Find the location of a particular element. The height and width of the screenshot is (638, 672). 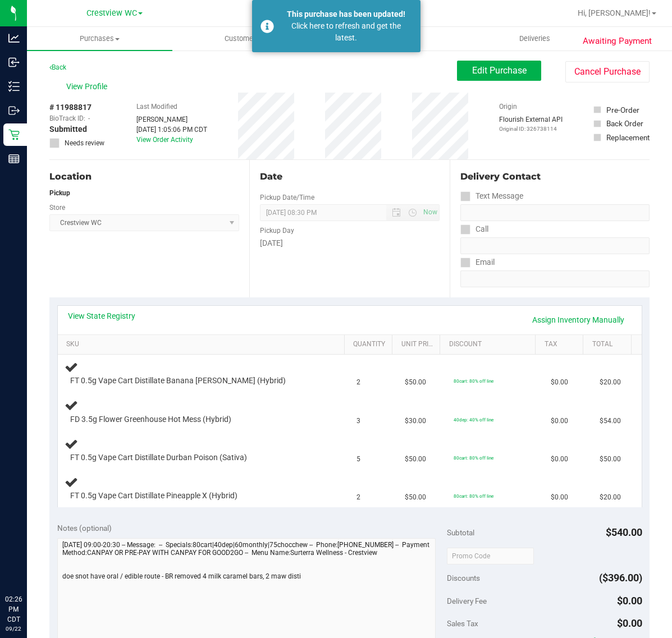

div: Pre-Order is located at coordinates (623, 110).